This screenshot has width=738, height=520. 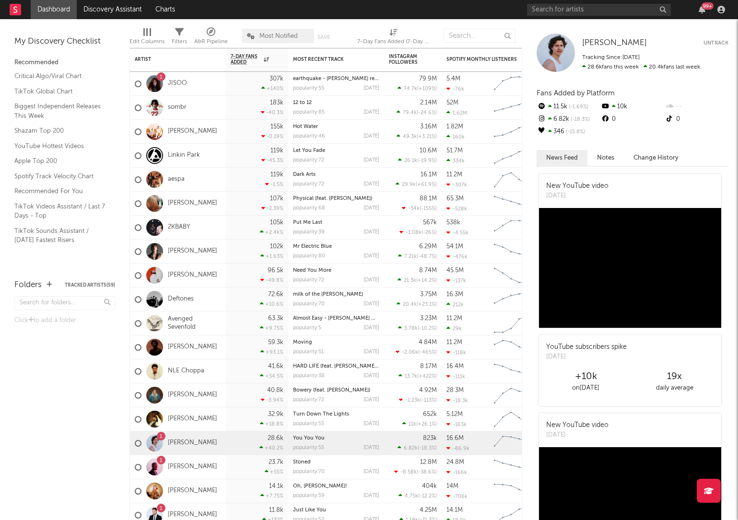 What do you see at coordinates (456, 424) in the screenshot?
I see `div: -163k` at bounding box center [456, 424].